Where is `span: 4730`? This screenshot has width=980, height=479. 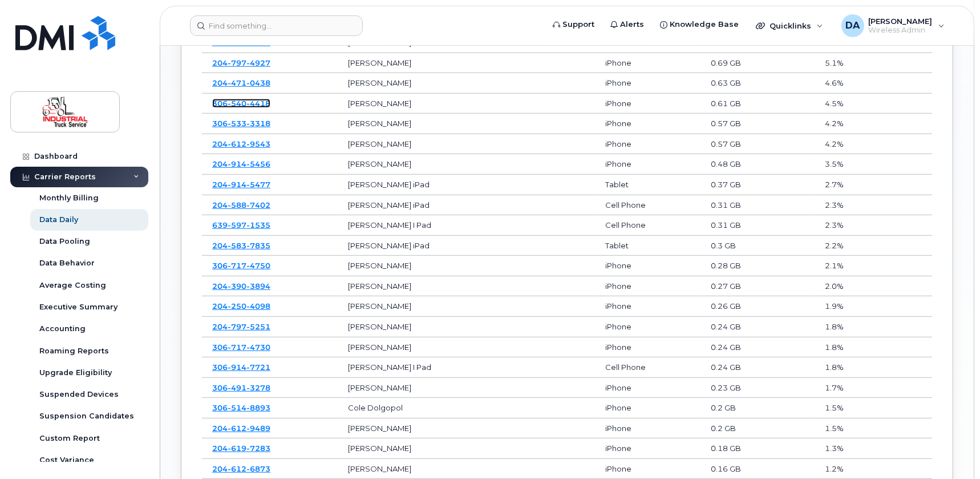
span: 4730 is located at coordinates (258, 347).